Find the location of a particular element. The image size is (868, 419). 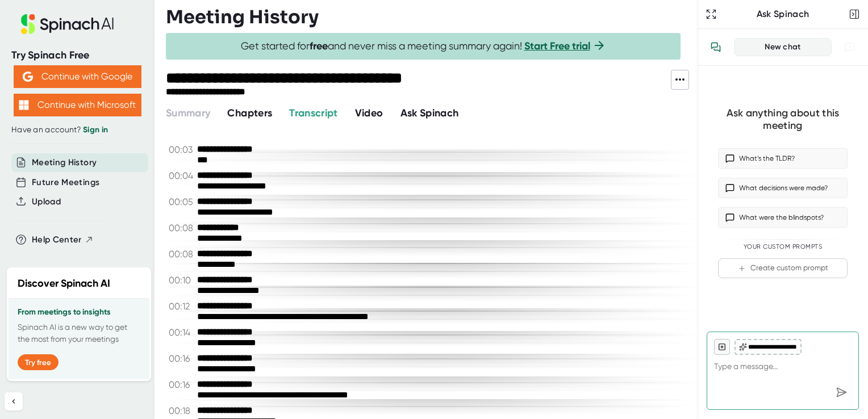

span: 00:14 is located at coordinates (181, 332).